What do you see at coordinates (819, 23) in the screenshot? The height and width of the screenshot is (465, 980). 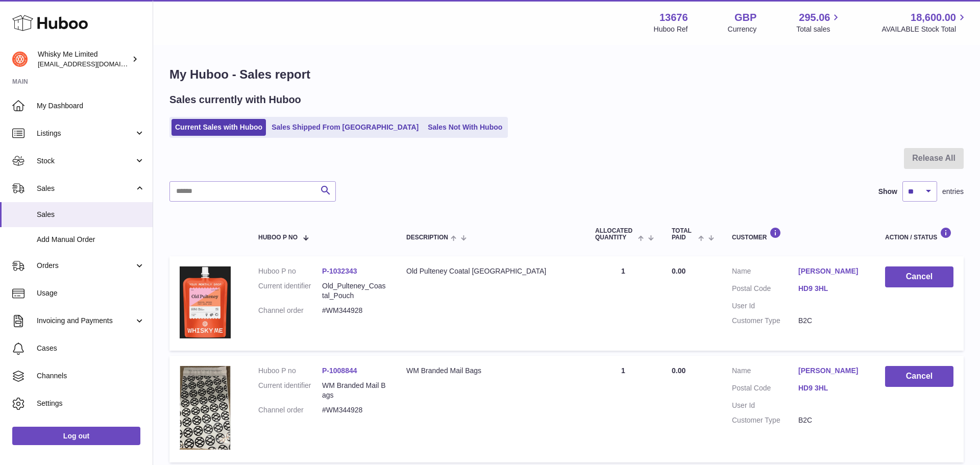 I see `a: 295.06 Total sales` at bounding box center [819, 23].